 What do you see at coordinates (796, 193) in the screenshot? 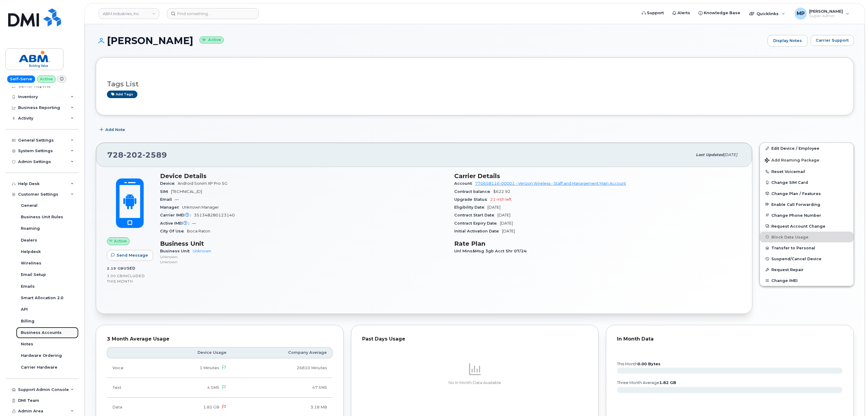
I see `span: Change Plan / Features` at bounding box center [796, 193].